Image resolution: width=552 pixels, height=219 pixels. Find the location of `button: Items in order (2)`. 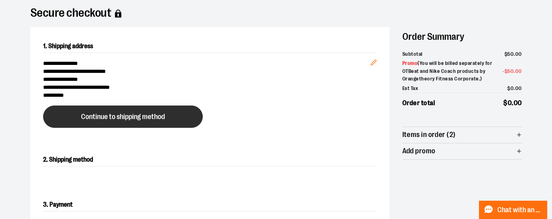

button: Items in order (2) is located at coordinates (462, 135).